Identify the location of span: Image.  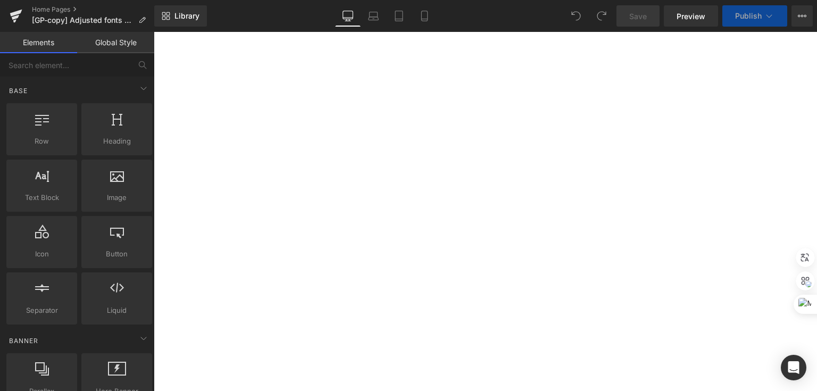
(116, 197).